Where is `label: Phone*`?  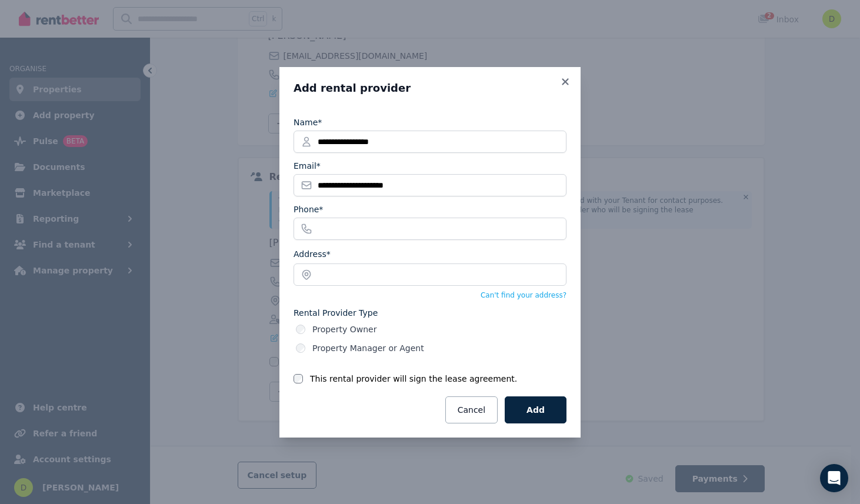 label: Phone* is located at coordinates (308, 209).